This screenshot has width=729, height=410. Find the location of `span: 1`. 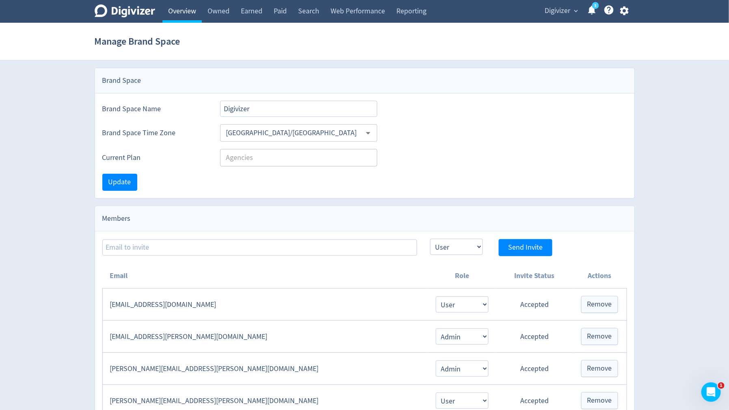

span: 1 is located at coordinates (721, 386).